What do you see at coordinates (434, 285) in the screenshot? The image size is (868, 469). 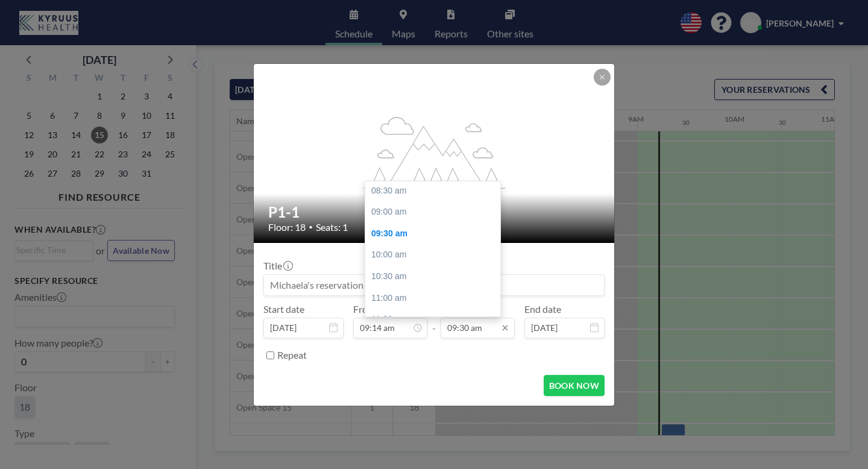 I see `input: Michaela's reservation` at bounding box center [434, 285].